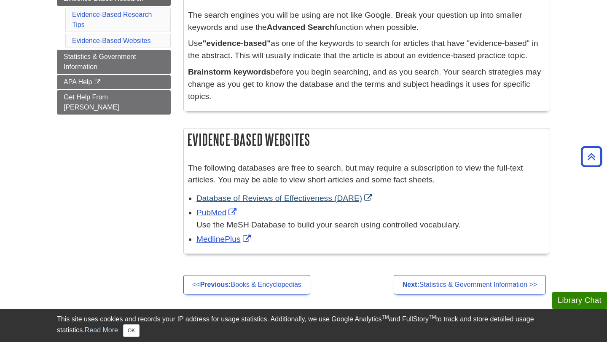 Image resolution: width=607 pixels, height=342 pixels. Describe the element at coordinates (470, 285) in the screenshot. I see `a: Next:Statistics & Government Information >>` at that location.